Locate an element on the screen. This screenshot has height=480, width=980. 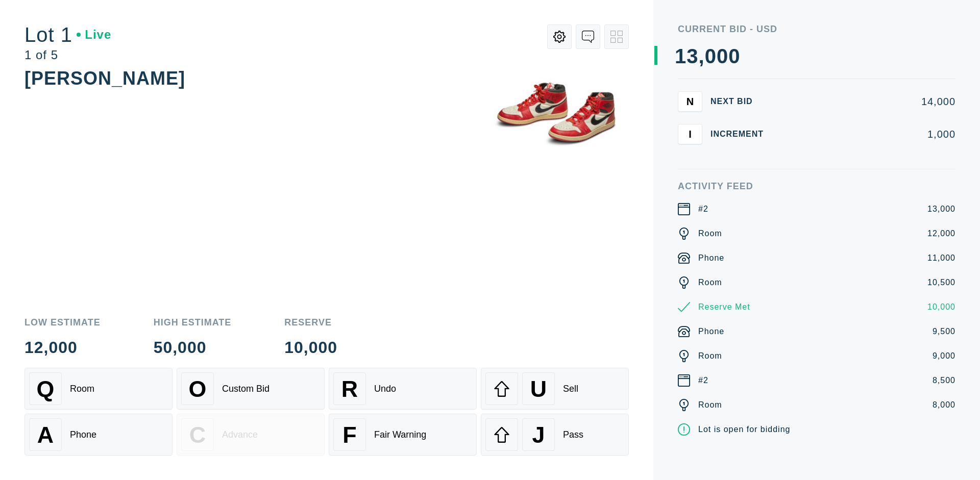
button: I is located at coordinates (690, 134).